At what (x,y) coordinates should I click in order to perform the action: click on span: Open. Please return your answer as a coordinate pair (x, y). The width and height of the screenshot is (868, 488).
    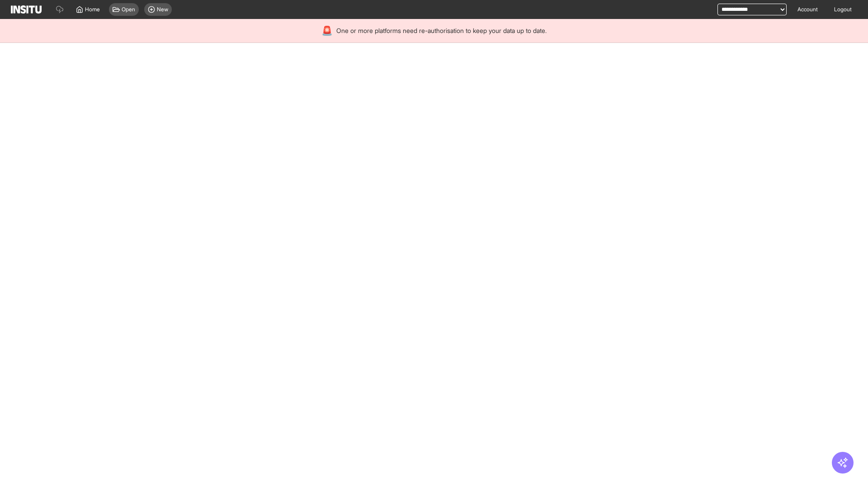
    Looking at the image, I should click on (129, 10).